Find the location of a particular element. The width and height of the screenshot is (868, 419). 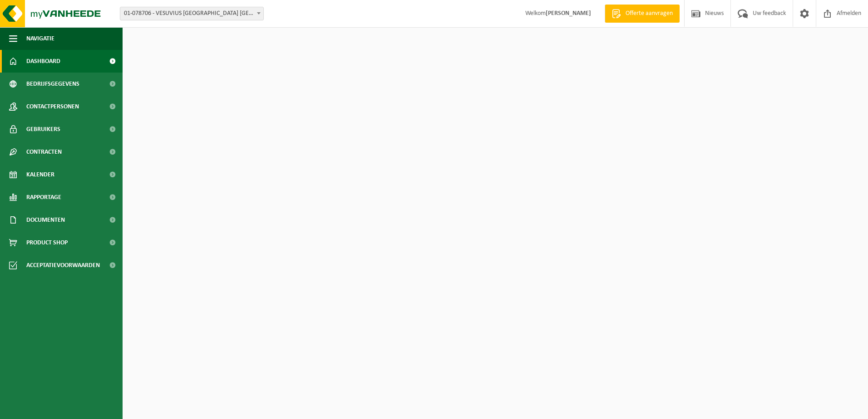

span: Rapportage is located at coordinates (44, 197).